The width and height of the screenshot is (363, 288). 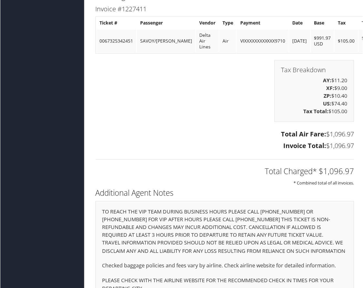 I want to click on td: Delta Air Lines, so click(x=207, y=41).